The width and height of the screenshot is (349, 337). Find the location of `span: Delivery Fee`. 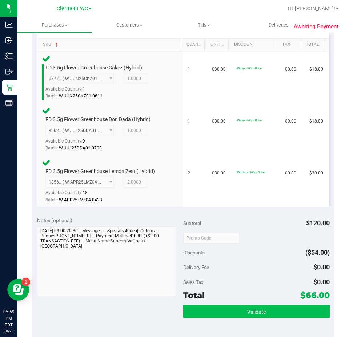

span: Delivery Fee is located at coordinates (196, 267).